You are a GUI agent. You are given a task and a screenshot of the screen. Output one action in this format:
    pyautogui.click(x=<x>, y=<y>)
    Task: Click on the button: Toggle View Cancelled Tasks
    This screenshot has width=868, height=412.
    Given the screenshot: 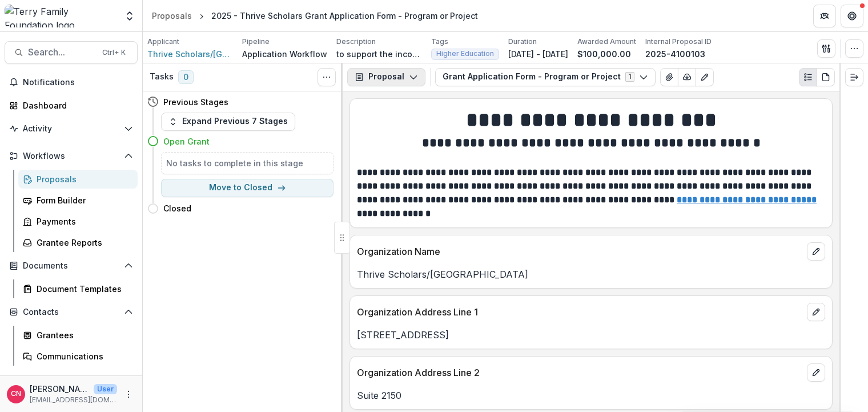 What is the action you would take?
    pyautogui.click(x=327, y=77)
    